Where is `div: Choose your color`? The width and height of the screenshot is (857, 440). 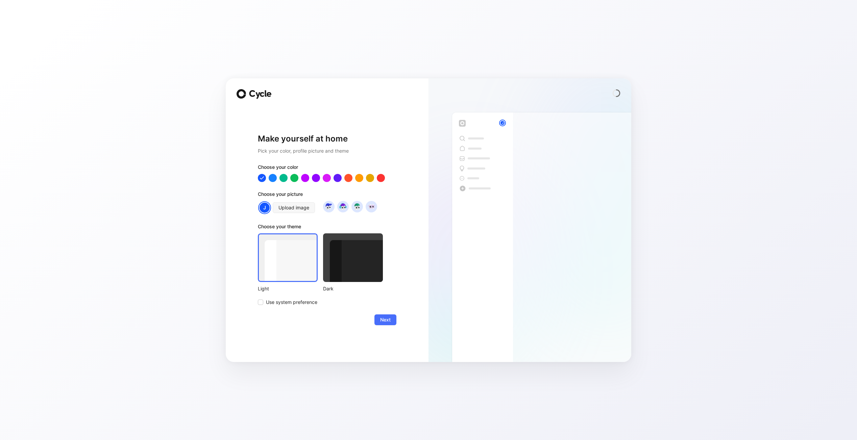 div: Choose your color is located at coordinates (327, 169).